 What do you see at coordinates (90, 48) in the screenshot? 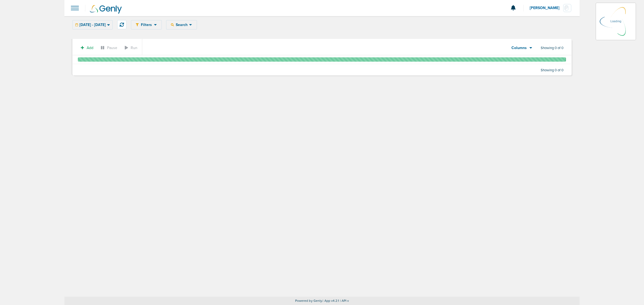
I see `span: Add` at bounding box center [90, 48].